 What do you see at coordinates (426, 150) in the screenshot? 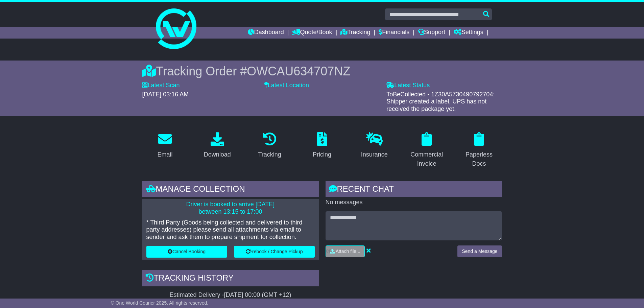
I see `a: Commercial Invoice` at bounding box center [426, 150].